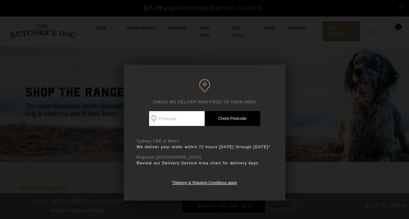 Image resolution: width=409 pixels, height=219 pixels. Describe the element at coordinates (205, 92) in the screenshot. I see `h6: CHECK WE DELIVER RAW FOOD TO YOUR AREA` at that location.